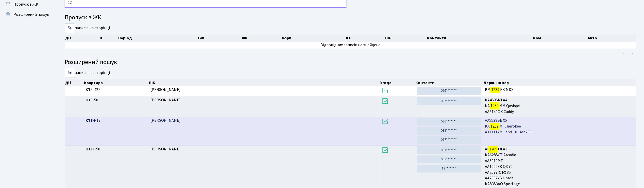 This screenshot has width=644, height=188. I want to click on td: Відповідних записів не знайдено, so click(351, 45).